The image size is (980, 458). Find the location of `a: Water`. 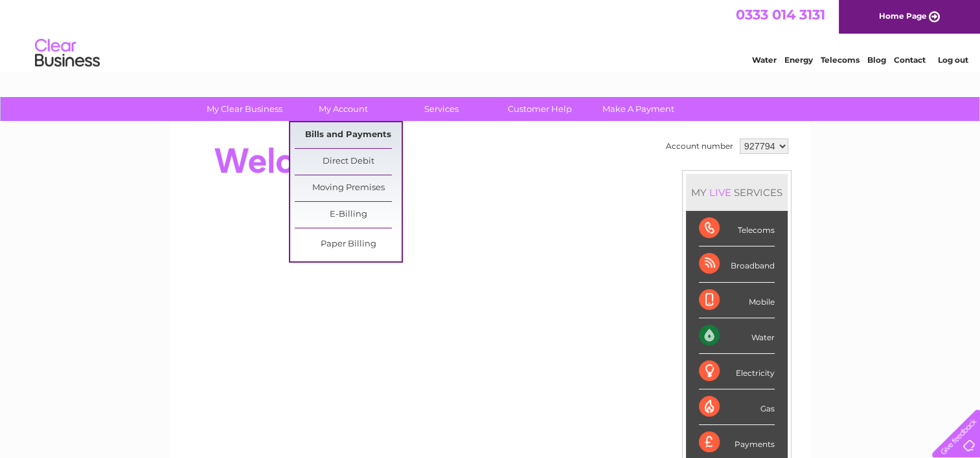

a: Water is located at coordinates (764, 60).